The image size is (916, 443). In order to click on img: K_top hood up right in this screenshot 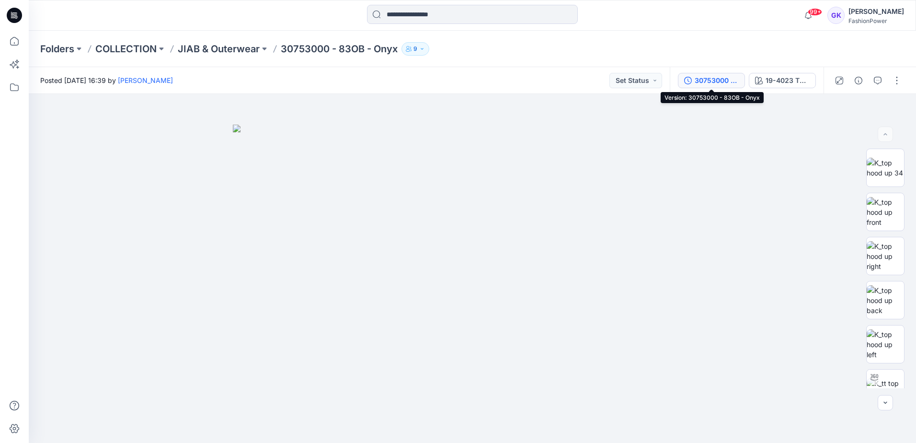, I will do `click(885, 256)`.